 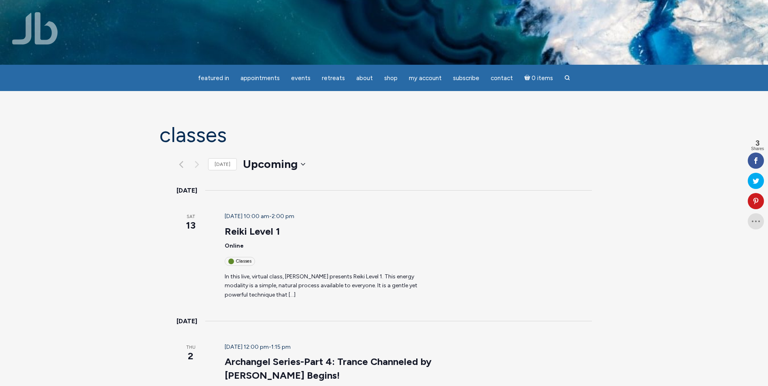 I want to click on span: Shop, so click(x=391, y=78).